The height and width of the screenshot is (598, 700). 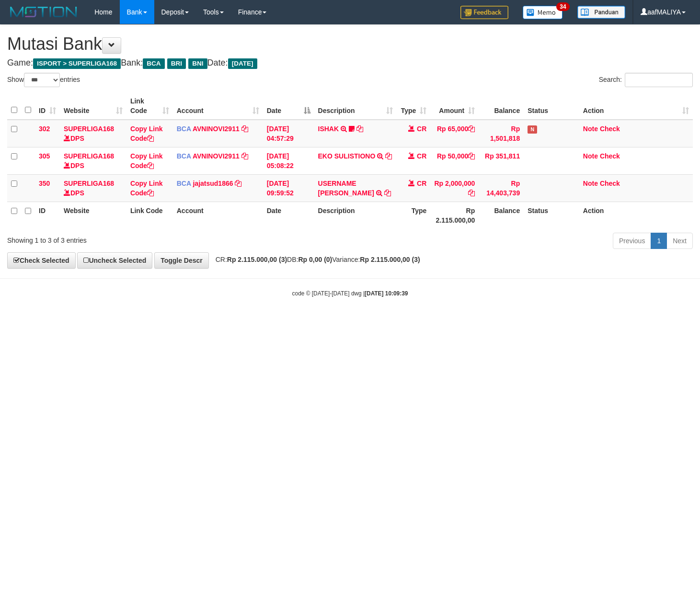 What do you see at coordinates (485, 13) in the screenshot?
I see `img: Feedback.jpg` at bounding box center [485, 13].